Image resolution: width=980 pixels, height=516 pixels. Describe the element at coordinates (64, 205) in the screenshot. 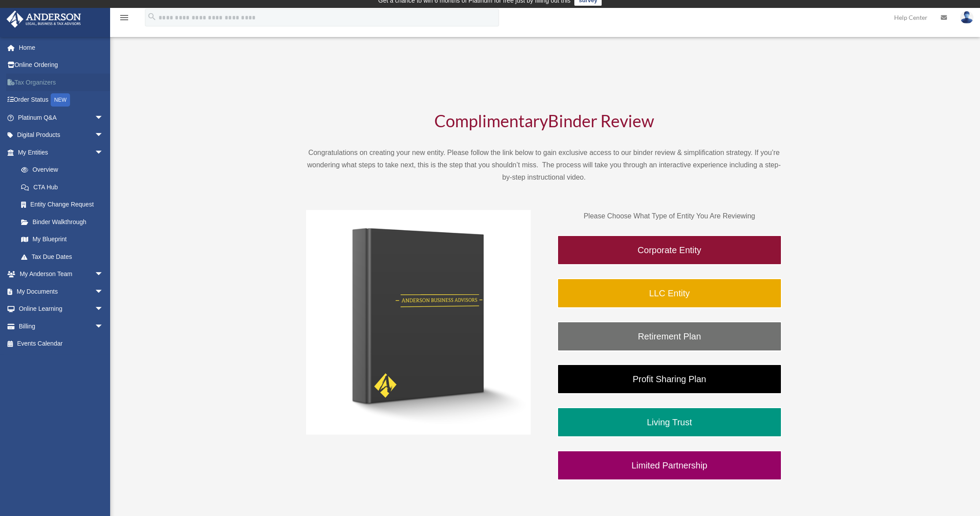

I see `a: Entity Change Request` at that location.